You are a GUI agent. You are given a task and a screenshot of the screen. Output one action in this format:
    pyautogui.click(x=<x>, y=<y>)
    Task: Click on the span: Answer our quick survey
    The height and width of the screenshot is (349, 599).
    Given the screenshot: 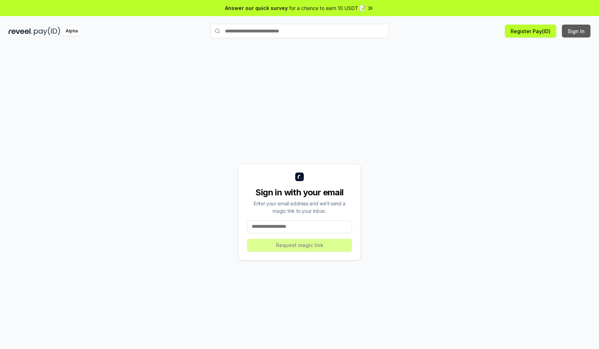 What is the action you would take?
    pyautogui.click(x=256, y=8)
    